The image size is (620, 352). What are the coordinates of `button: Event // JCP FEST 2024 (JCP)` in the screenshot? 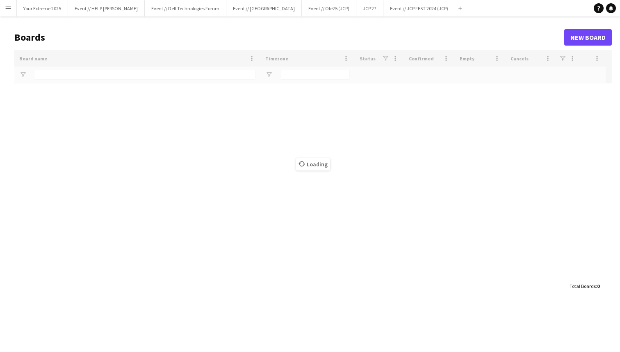 It's located at (419, 8).